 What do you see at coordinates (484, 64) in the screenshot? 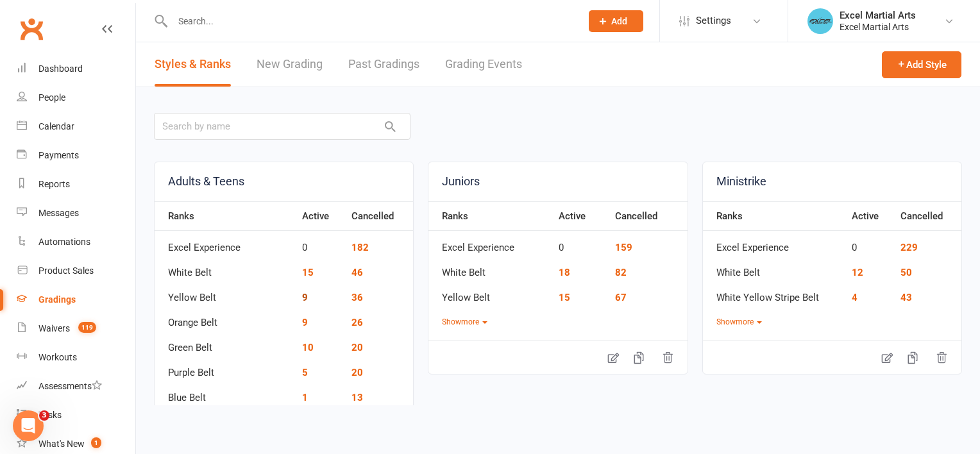
I see `a: Grading Events` at bounding box center [484, 64].